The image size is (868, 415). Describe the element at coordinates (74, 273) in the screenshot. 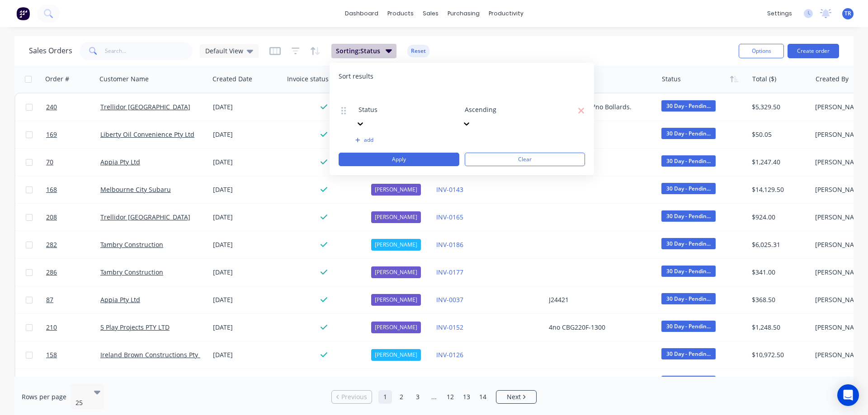

I see `a: 286` at that location.